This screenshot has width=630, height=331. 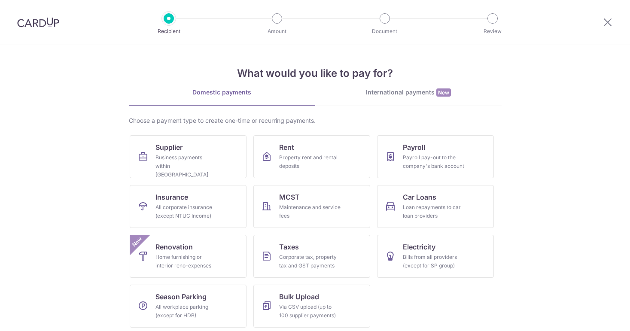 I want to click on div: Choose a payment type to create one-time or recurring payments., so click(x=315, y=121).